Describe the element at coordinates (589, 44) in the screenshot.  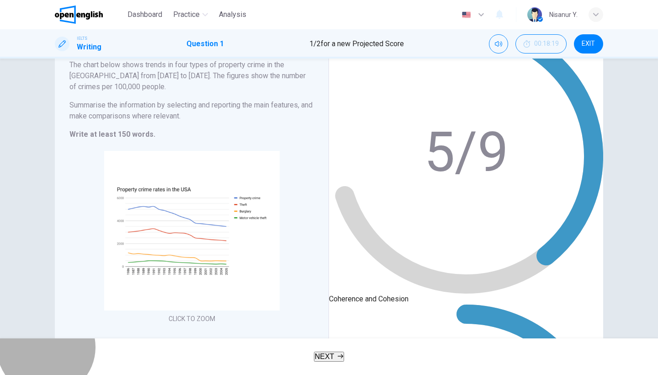
I see `button: EXIT` at that location.